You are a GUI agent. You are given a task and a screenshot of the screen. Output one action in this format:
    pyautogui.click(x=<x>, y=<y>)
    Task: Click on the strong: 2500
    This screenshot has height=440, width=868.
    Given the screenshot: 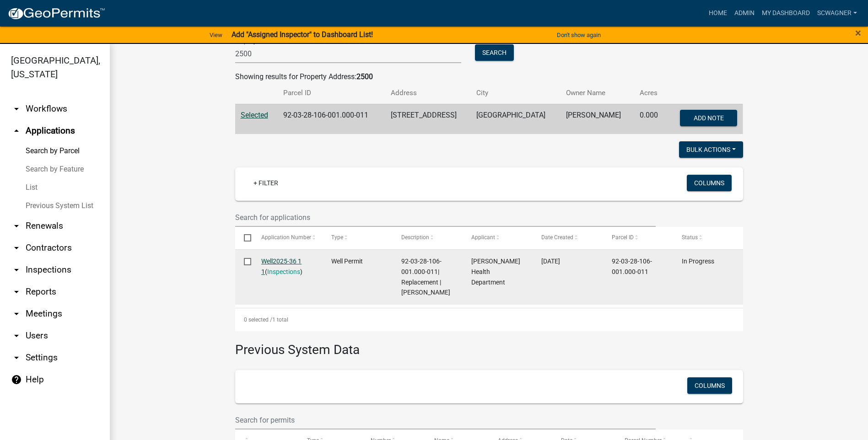 What is the action you would take?
    pyautogui.click(x=364, y=77)
    